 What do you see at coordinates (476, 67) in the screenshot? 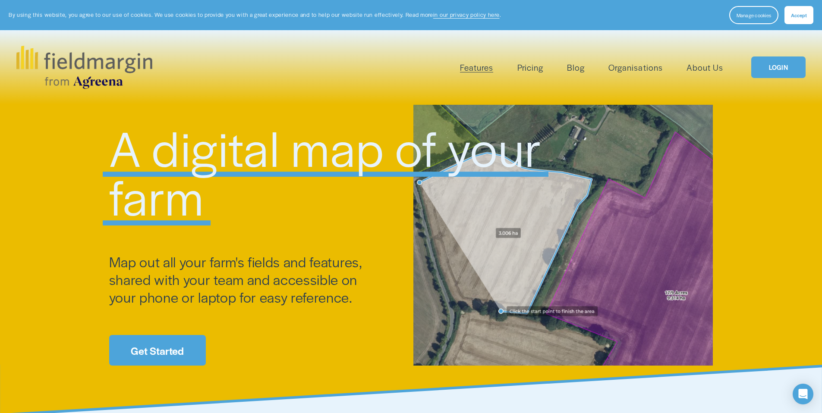
I see `a: folder dropdown` at bounding box center [476, 67].